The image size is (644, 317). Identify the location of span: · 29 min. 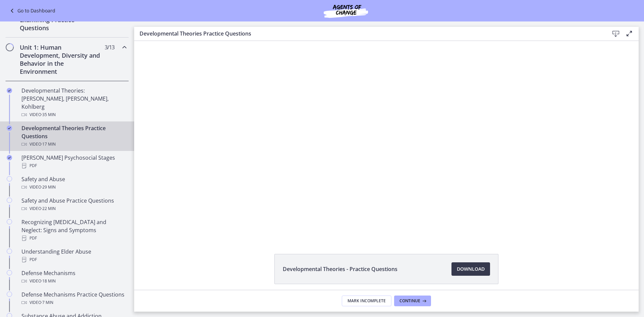
(48, 187).